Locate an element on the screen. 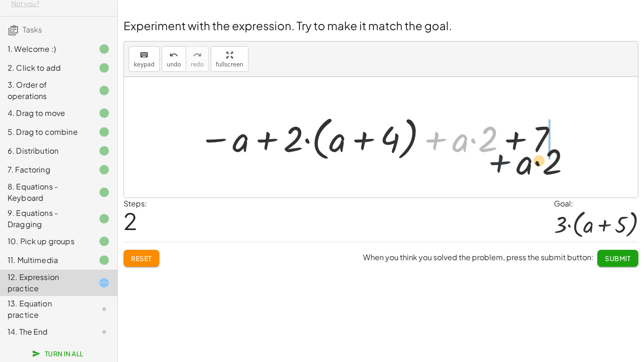  div: 1. Welcome :) is located at coordinates (46, 49).